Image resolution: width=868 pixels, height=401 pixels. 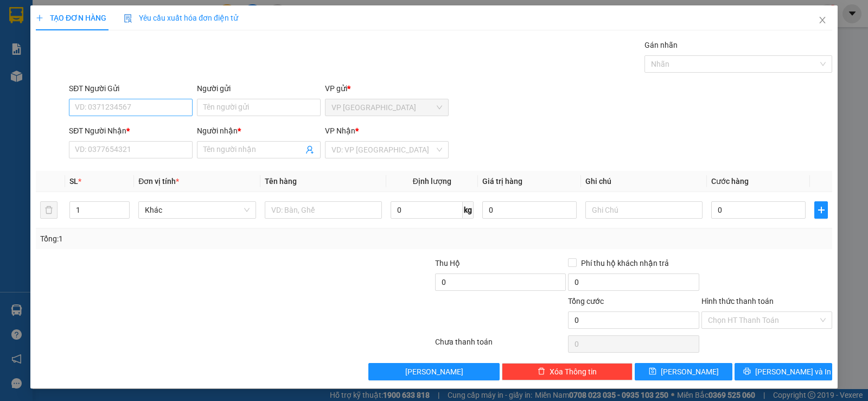 What do you see at coordinates (738, 301) in the screenshot?
I see `label: Hình thức thanh toán` at bounding box center [738, 301].